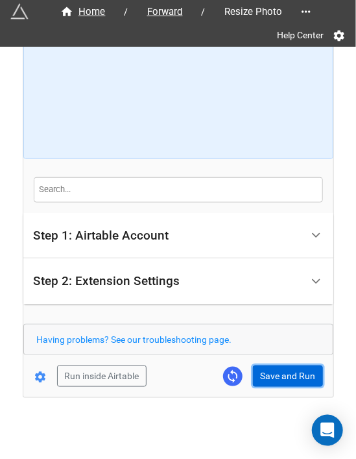 The width and height of the screenshot is (356, 459). Describe the element at coordinates (102, 376) in the screenshot. I see `button: Run inside Airtable` at that location.